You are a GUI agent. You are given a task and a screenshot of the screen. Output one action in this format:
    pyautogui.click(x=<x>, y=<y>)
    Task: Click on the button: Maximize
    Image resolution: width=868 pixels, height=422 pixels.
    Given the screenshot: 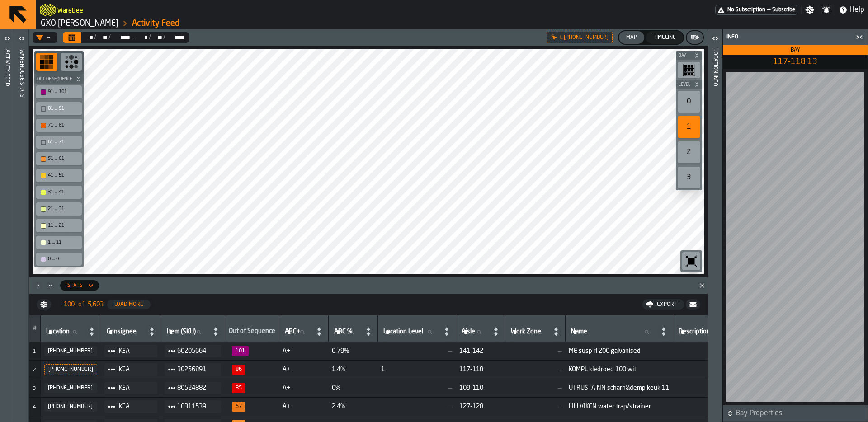 What is the action you would take?
    pyautogui.click(x=38, y=285)
    